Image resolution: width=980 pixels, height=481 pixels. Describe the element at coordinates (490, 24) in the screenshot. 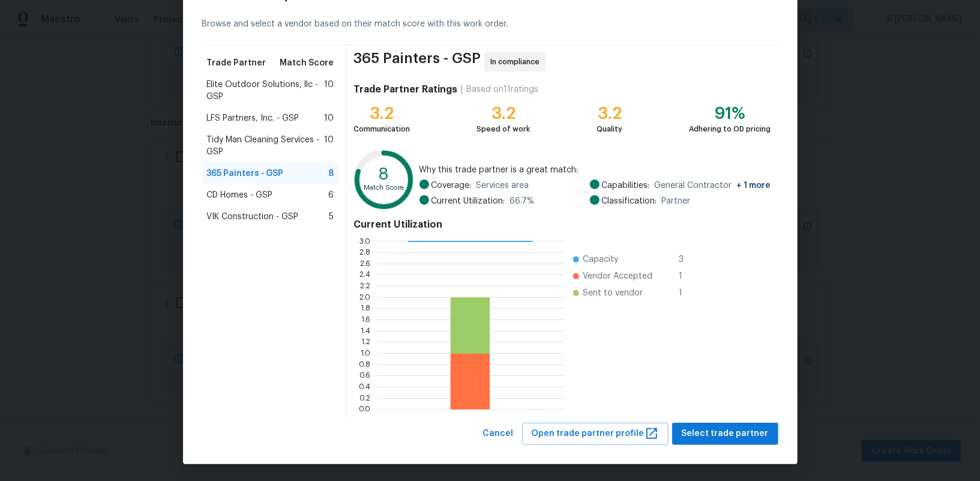

I see `div: Browse and select a vendor based on their match score with this work order.` at that location.